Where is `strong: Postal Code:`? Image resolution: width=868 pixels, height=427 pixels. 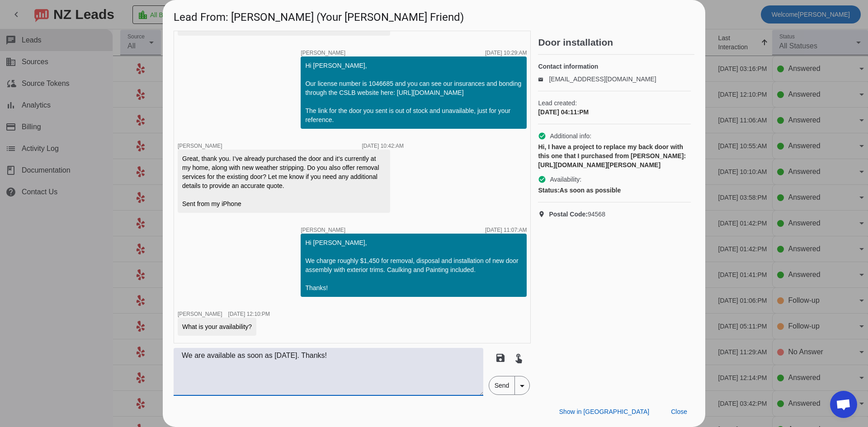
strong: Postal Code: is located at coordinates (568, 214).